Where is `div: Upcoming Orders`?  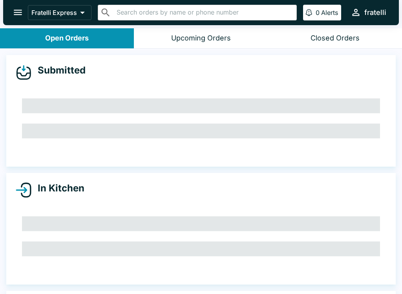
div: Upcoming Orders is located at coordinates (201, 38).